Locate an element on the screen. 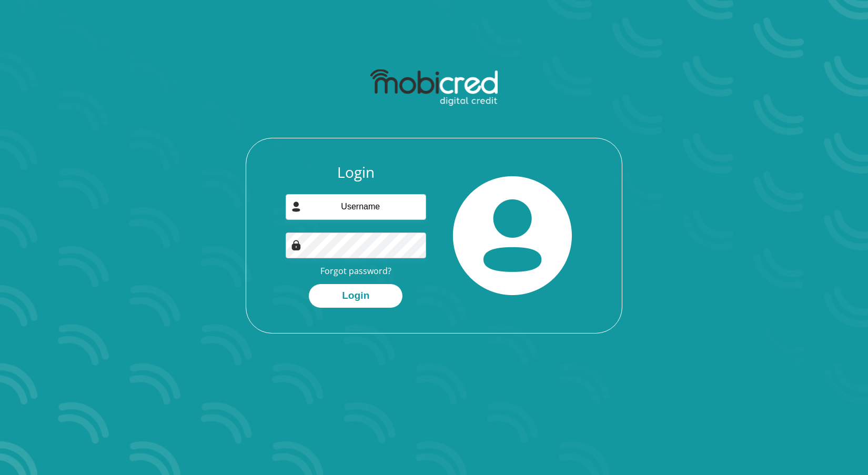 Image resolution: width=868 pixels, height=475 pixels. input: Username is located at coordinates (356, 207).